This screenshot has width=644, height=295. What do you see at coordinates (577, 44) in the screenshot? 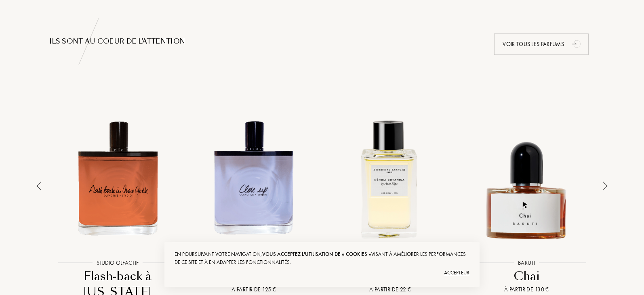
I see `div: animation` at bounding box center [577, 44].